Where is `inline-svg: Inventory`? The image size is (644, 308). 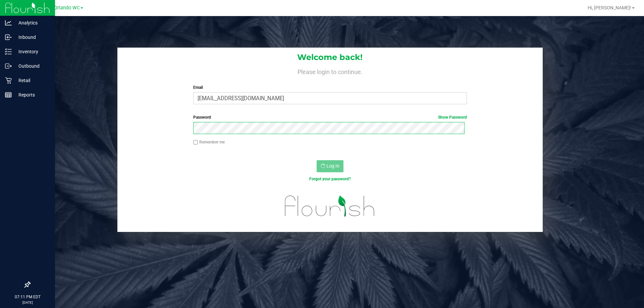
inline-svg: Inventory is located at coordinates (8, 51).